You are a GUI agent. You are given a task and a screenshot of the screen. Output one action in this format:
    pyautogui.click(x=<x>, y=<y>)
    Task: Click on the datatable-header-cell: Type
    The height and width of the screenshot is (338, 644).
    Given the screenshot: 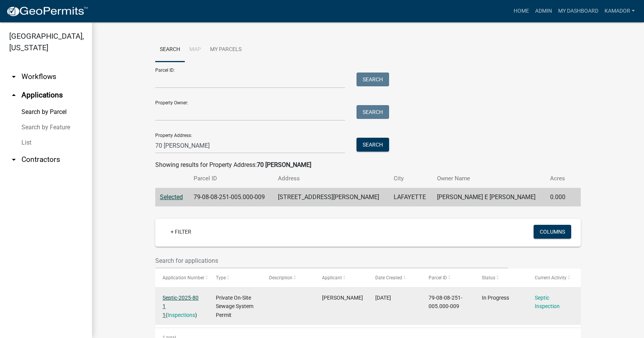 What is the action you would take?
    pyautogui.click(x=235, y=278)
    